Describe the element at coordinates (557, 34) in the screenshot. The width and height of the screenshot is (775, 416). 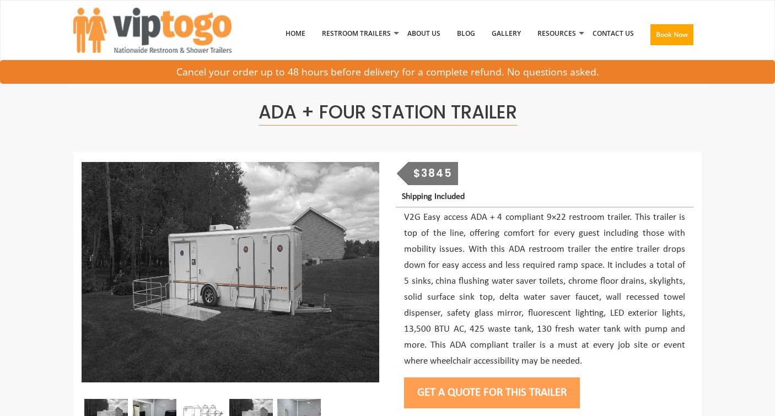
I see `a: Resources` at that location.